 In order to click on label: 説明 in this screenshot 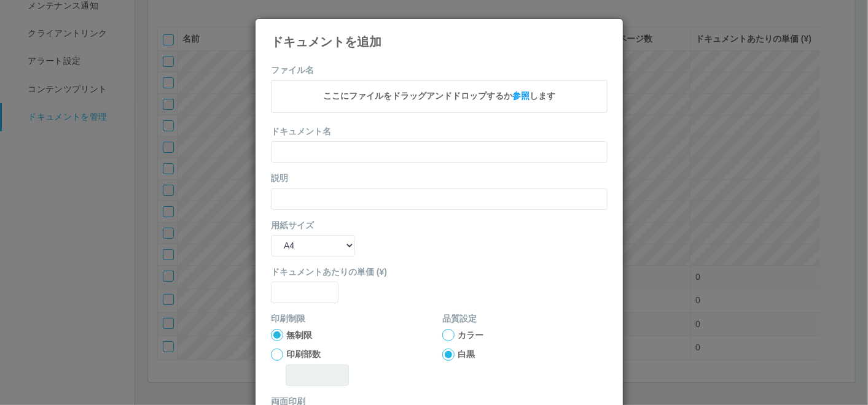, I will do `click(280, 178)`.